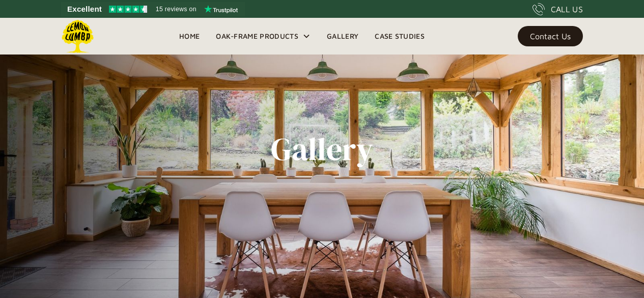 This screenshot has height=298, width=644. I want to click on a: See Lemon Lumba reviews on Trustpilot, so click(153, 9).